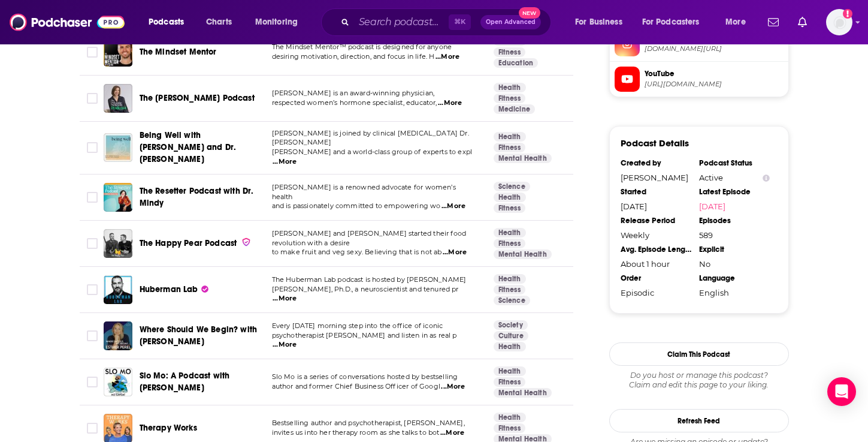  Describe the element at coordinates (460, 22) in the screenshot. I see `span: ⌘ K` at that location.